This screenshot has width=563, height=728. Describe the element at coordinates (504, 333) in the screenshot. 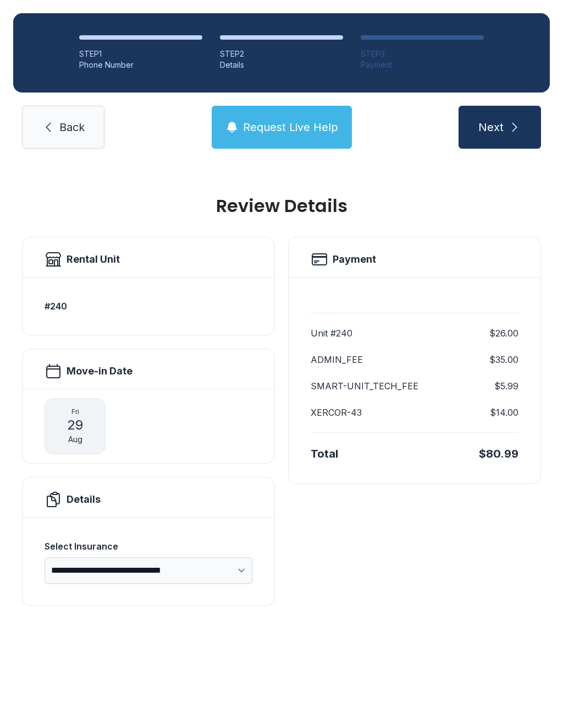

I see `dd: $26.00` at that location.